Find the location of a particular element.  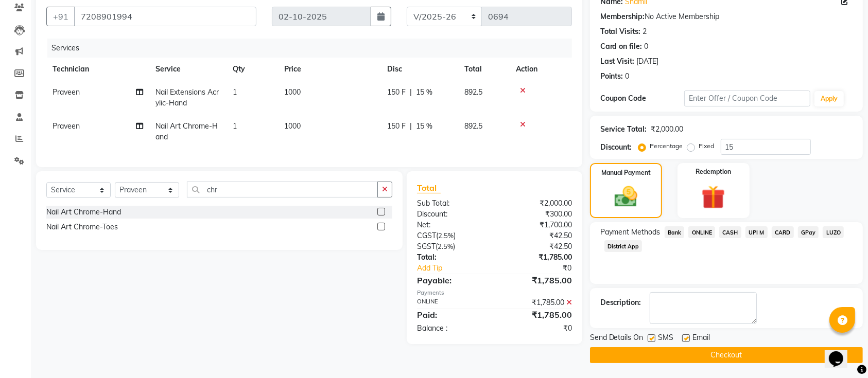

span: Total is located at coordinates (429, 188).